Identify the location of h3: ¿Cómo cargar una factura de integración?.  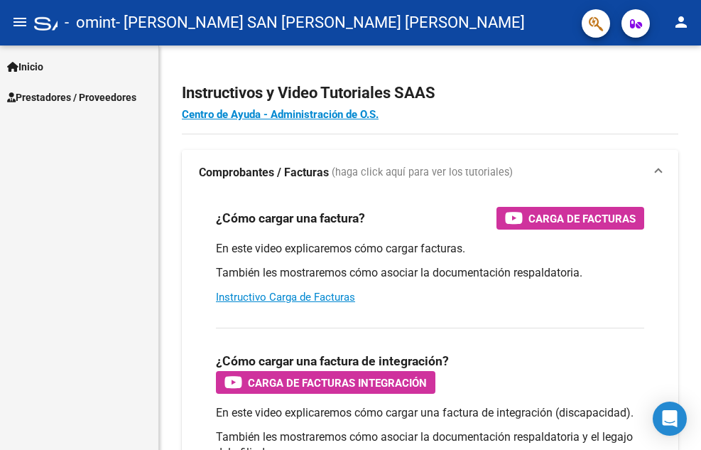
(332, 361).